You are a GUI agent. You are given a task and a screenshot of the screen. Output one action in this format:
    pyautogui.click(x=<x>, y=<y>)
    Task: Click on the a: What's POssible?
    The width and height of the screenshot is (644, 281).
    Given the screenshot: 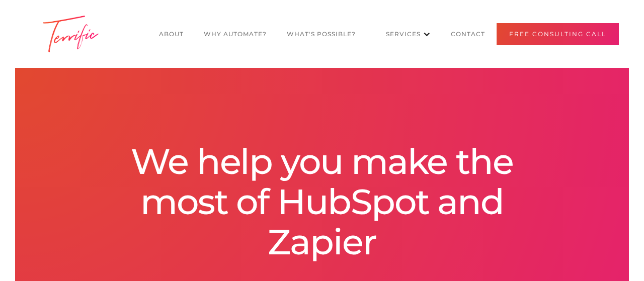 What is the action you would take?
    pyautogui.click(x=321, y=34)
    